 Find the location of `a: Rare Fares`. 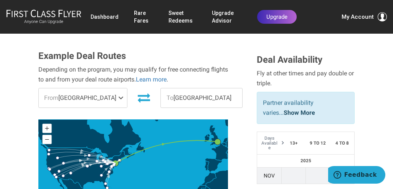

a: Rare Fares is located at coordinates (143, 17).